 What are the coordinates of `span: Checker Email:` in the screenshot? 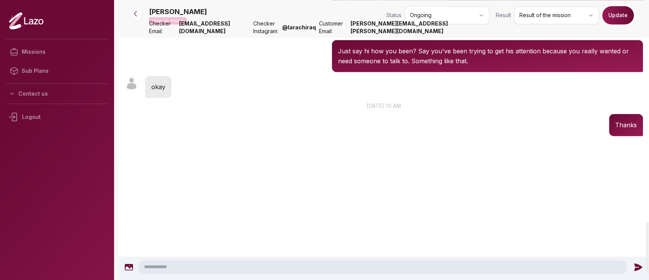 It's located at (162, 27).